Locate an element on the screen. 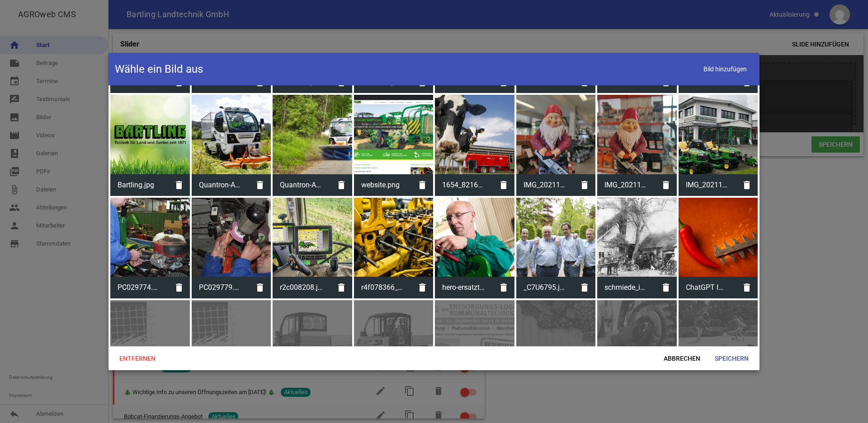 This screenshot has height=423, width=868. span: hero-ersatzteile.jpg is located at coordinates (464, 288).